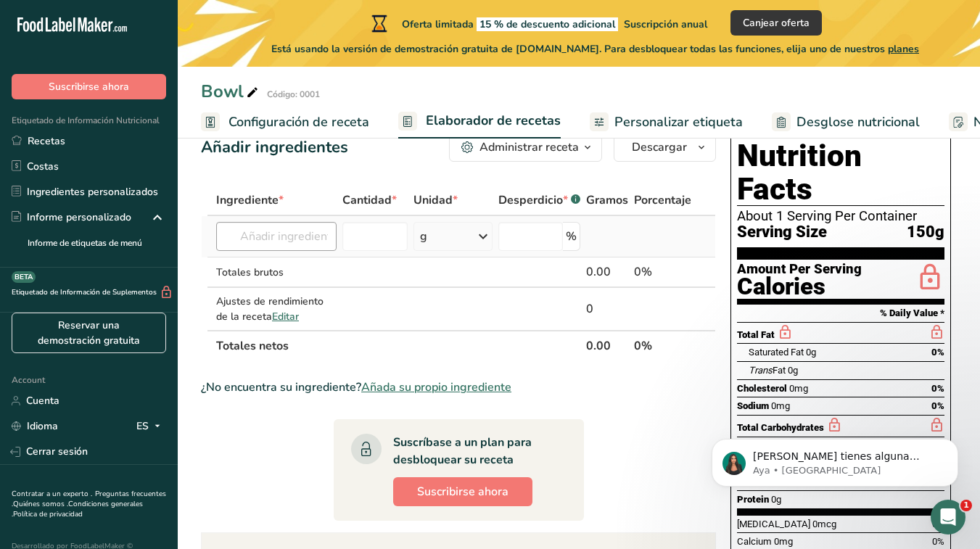  I want to click on div: Desperdicio, so click(539, 200).